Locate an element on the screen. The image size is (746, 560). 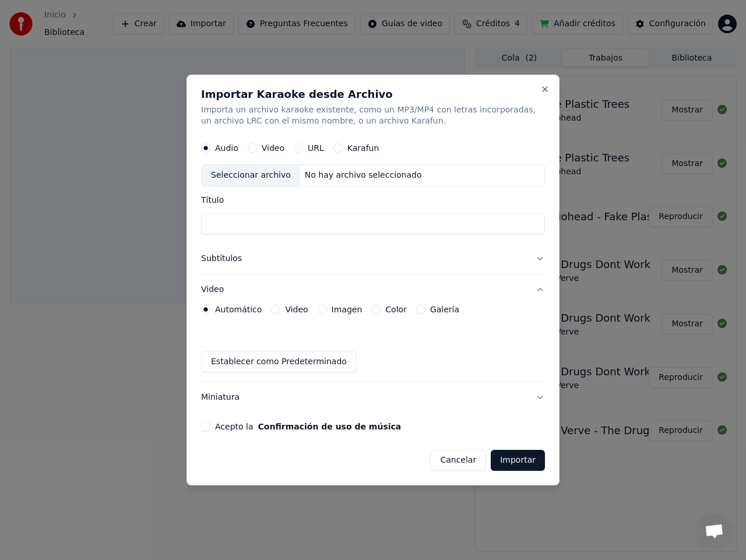
div: Video is located at coordinates (373, 344).